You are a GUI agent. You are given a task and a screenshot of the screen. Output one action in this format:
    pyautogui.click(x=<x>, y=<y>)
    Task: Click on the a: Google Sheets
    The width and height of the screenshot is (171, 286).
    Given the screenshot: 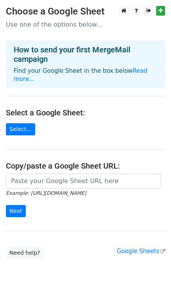 What is the action you would take?
    pyautogui.click(x=141, y=251)
    